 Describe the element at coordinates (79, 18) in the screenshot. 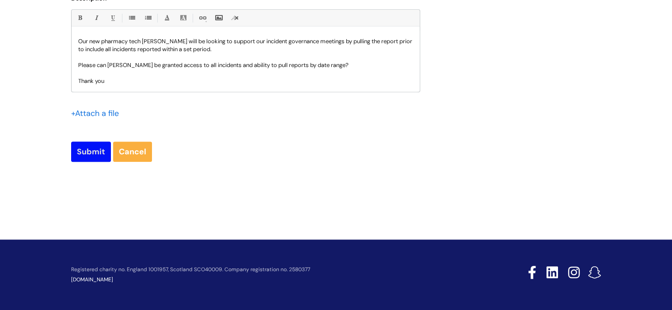

I see `a: Bold (Ctrl-B)` at that location.